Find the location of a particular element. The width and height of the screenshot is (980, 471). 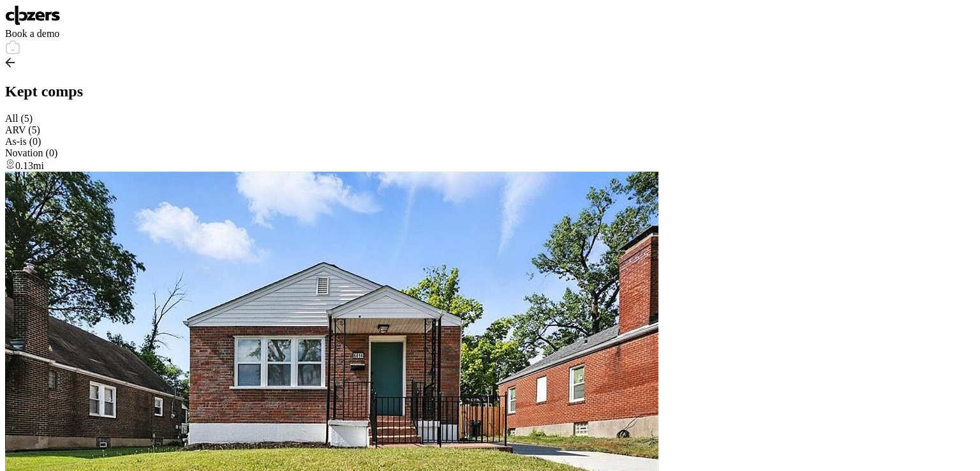

span: ARV (5) is located at coordinates (22, 130).